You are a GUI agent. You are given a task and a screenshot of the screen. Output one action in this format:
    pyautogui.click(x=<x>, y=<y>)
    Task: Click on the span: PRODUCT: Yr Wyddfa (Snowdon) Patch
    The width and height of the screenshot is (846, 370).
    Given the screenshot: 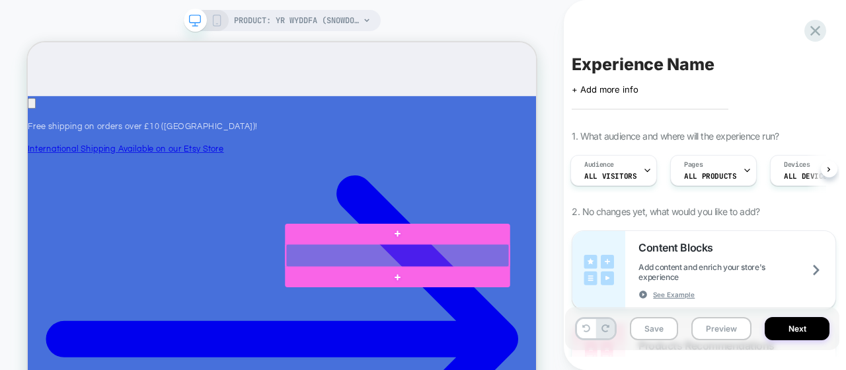 What is the action you would take?
    pyautogui.click(x=297, y=20)
    